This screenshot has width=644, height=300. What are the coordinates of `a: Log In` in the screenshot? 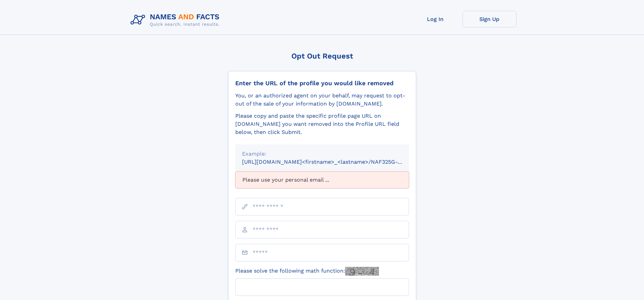 It's located at (435, 19).